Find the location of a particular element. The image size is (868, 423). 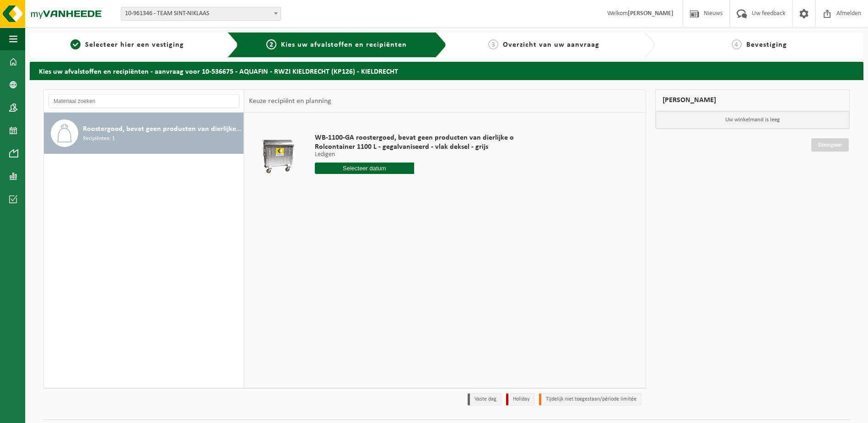

a: Doorgaan is located at coordinates (830, 144).